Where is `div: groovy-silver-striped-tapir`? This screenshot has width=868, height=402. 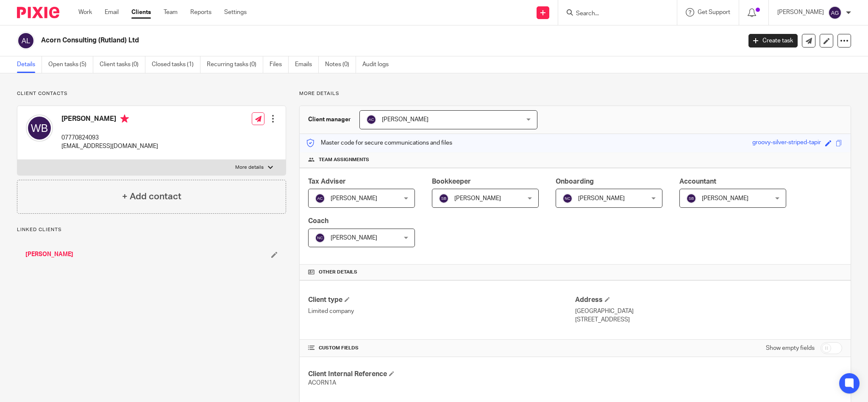 div: groovy-silver-striped-tapir is located at coordinates (787, 143).